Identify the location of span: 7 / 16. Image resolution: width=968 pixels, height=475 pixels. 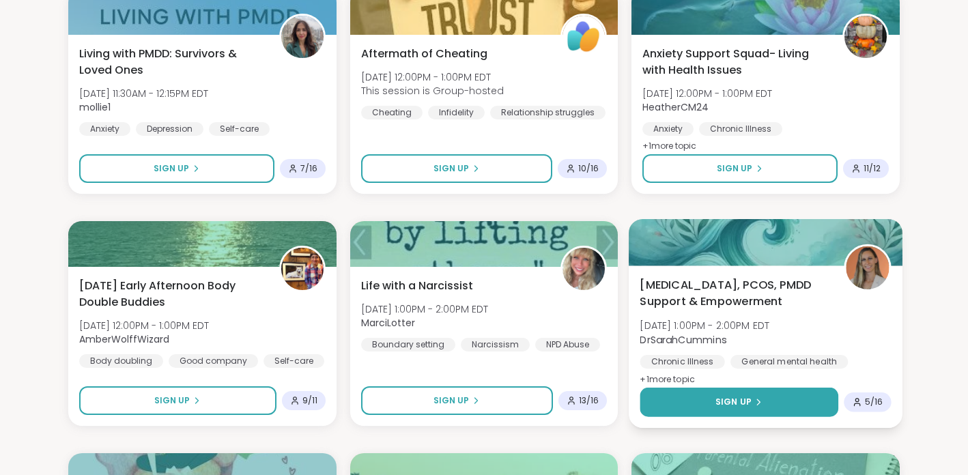
(309, 169).